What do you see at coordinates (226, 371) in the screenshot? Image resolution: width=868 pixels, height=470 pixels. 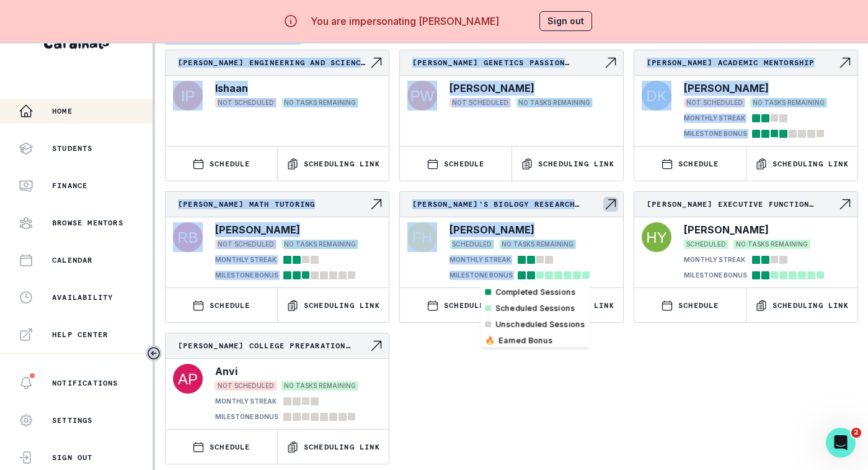 I see `p: Anvi` at bounding box center [226, 371].